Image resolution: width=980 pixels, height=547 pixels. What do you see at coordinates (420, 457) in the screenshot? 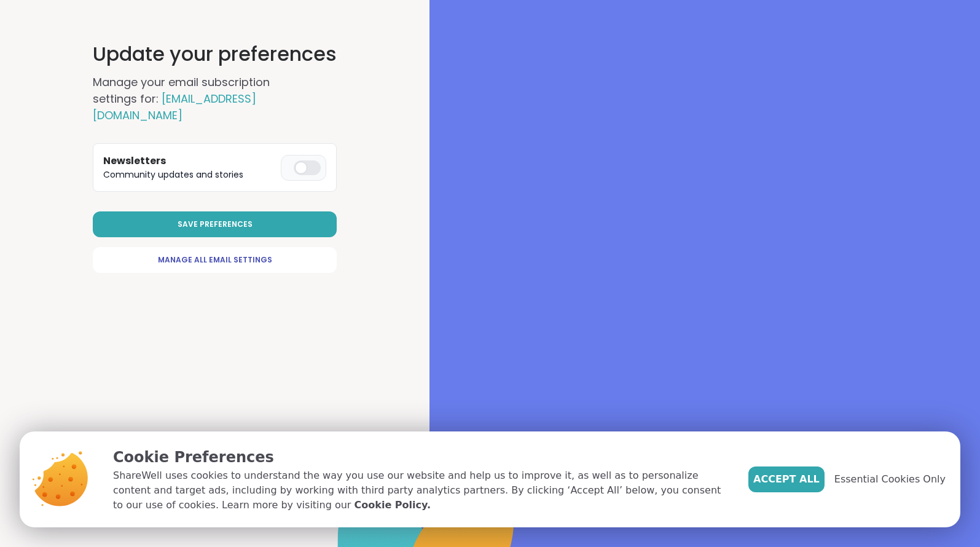
I see `p: Cookie Preferences` at bounding box center [420, 457].